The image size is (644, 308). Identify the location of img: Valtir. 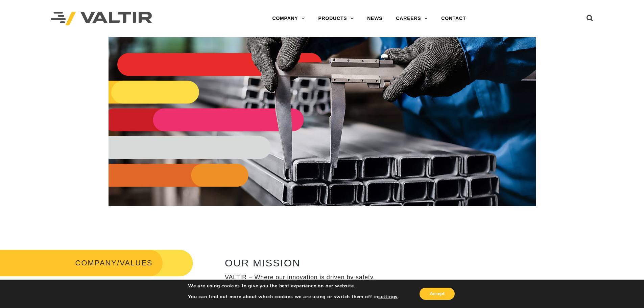
(101, 19).